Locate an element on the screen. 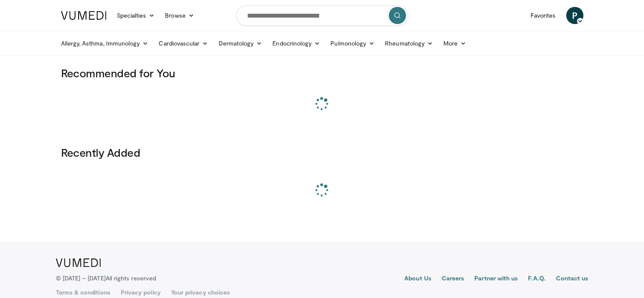 This screenshot has height=298, width=644. span: All rights reserved is located at coordinates (130, 278).